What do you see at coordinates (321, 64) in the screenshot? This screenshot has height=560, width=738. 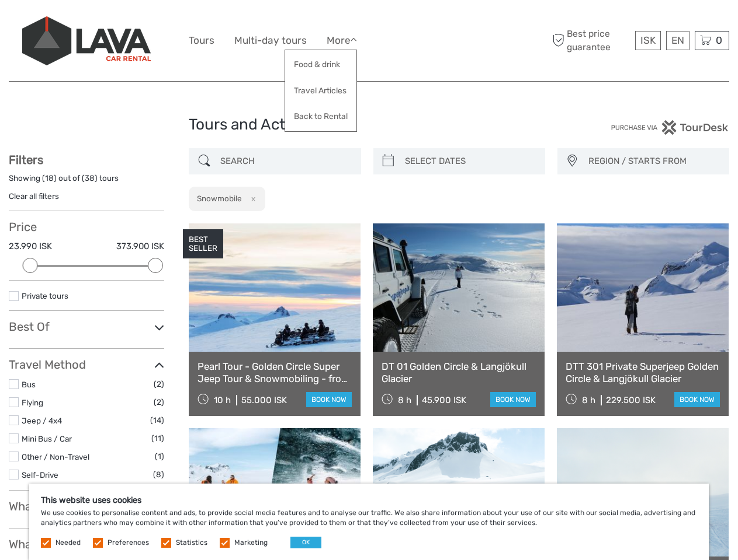 I see `a: Food & drink` at bounding box center [321, 64].